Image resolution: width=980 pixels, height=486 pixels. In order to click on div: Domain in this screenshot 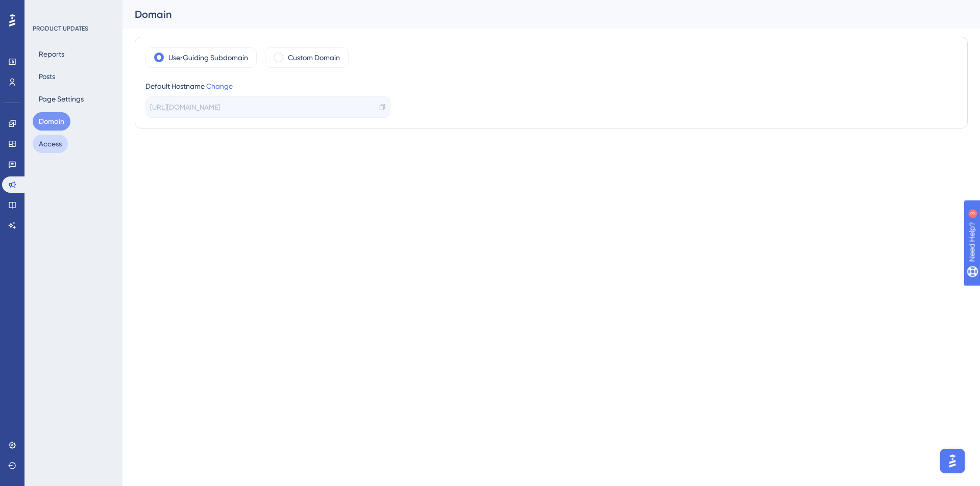, I will do `click(538, 14)`.